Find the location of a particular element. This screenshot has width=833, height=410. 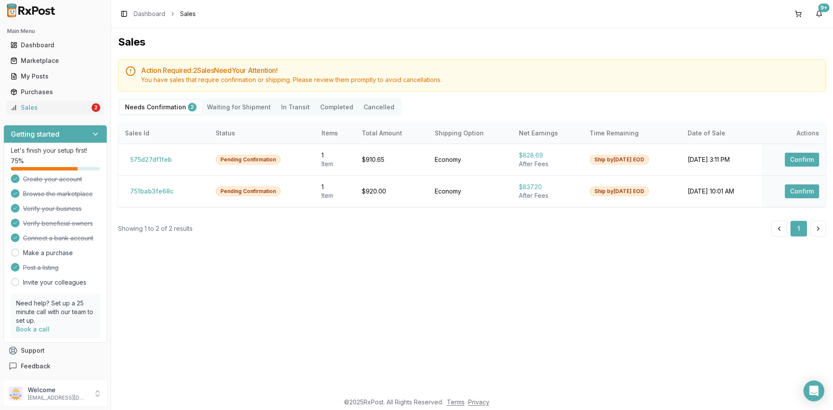

div: Open Intercom Messenger is located at coordinates (814, 391).